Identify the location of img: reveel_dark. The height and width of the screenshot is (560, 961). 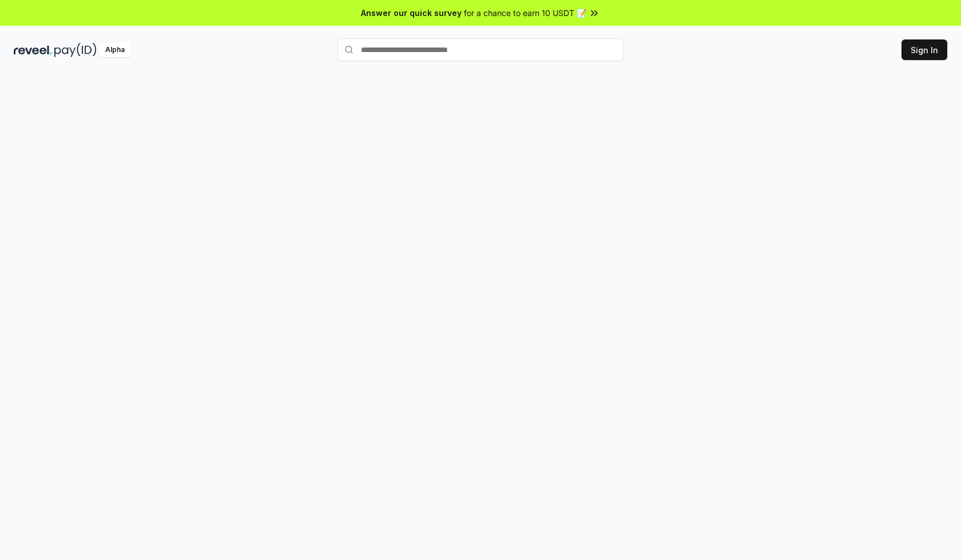
(33, 50).